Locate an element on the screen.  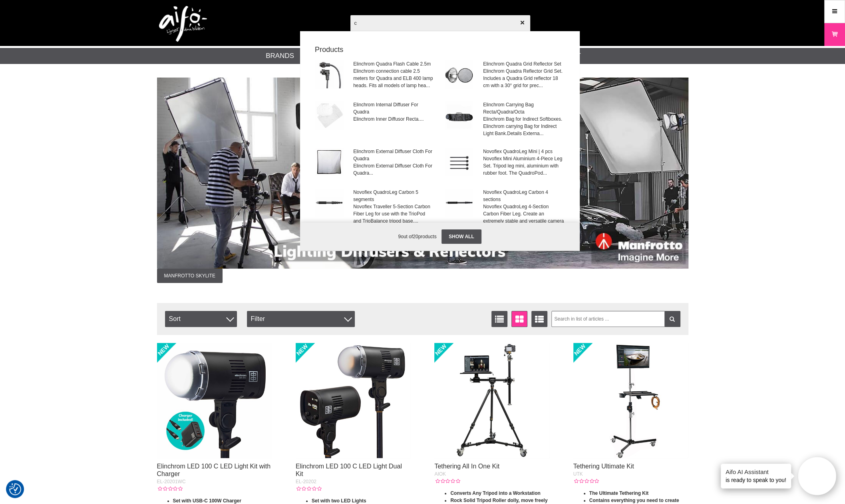
img: el26226-spare.jpg is located at coordinates (330, 162).